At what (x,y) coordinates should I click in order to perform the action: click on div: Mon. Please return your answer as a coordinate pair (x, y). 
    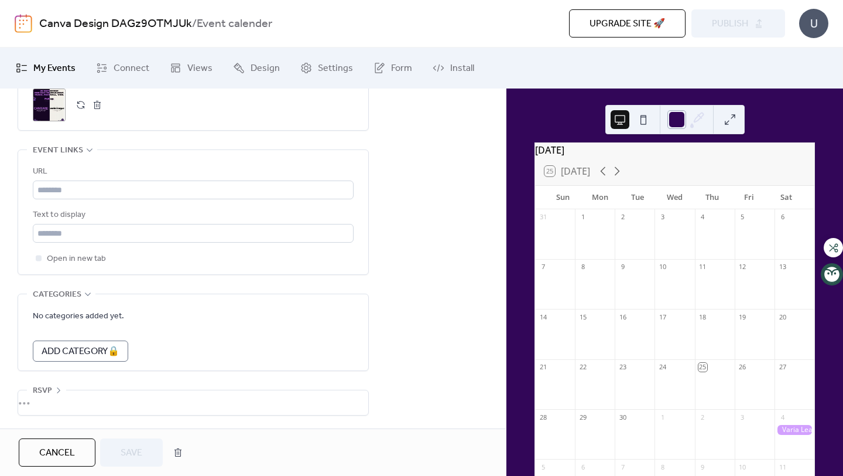
    Looking at the image, I should click on (601, 197).